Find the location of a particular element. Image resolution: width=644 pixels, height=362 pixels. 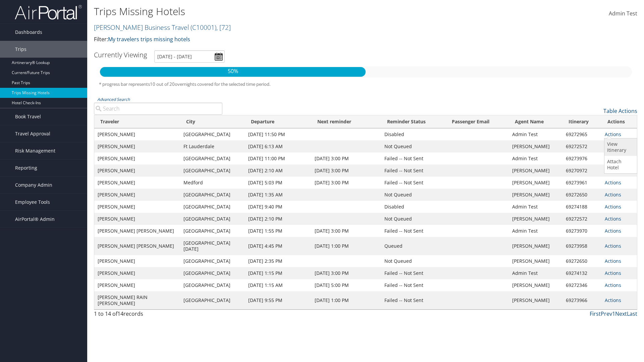

span: Travel Approval is located at coordinates (32, 133).